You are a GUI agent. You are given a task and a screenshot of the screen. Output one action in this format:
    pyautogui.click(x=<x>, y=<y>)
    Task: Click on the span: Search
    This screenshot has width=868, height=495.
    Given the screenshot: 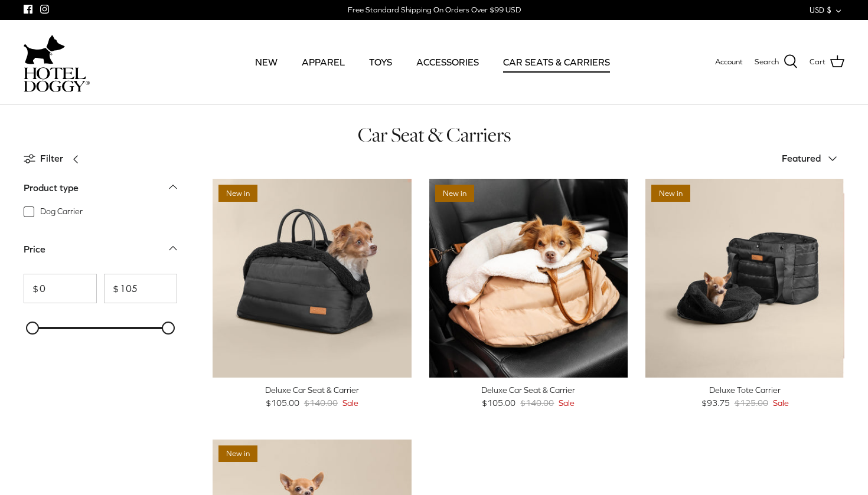 What is the action you would take?
    pyautogui.click(x=766, y=62)
    